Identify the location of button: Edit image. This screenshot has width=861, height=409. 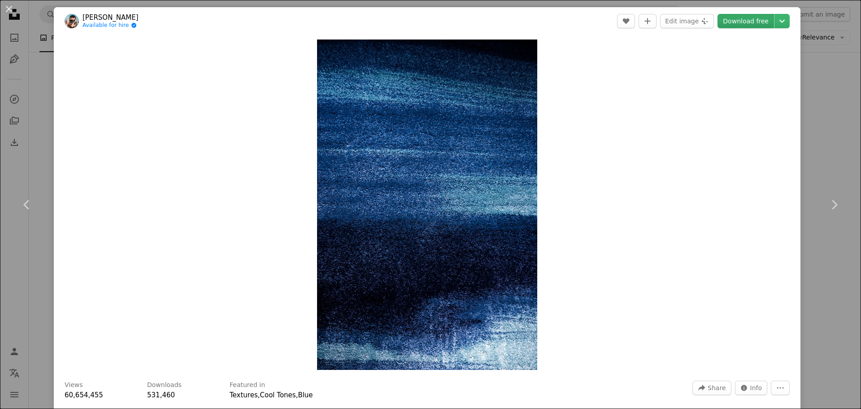
(687, 21).